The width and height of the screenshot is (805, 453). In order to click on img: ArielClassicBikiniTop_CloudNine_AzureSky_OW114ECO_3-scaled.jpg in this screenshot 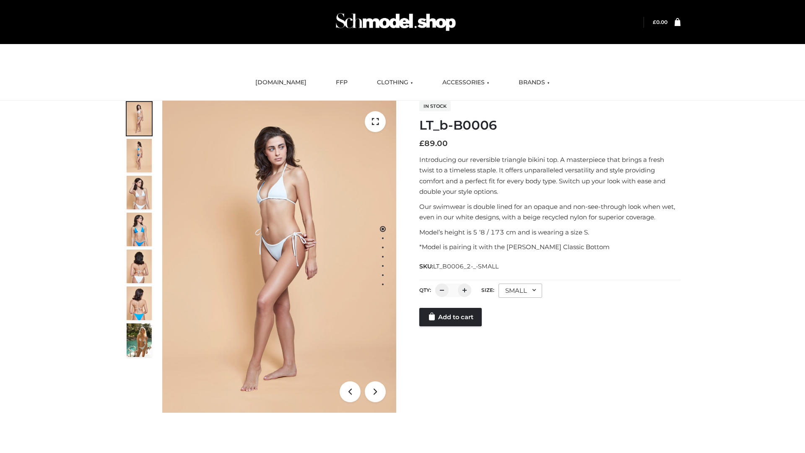, I will do `click(139, 192)`.